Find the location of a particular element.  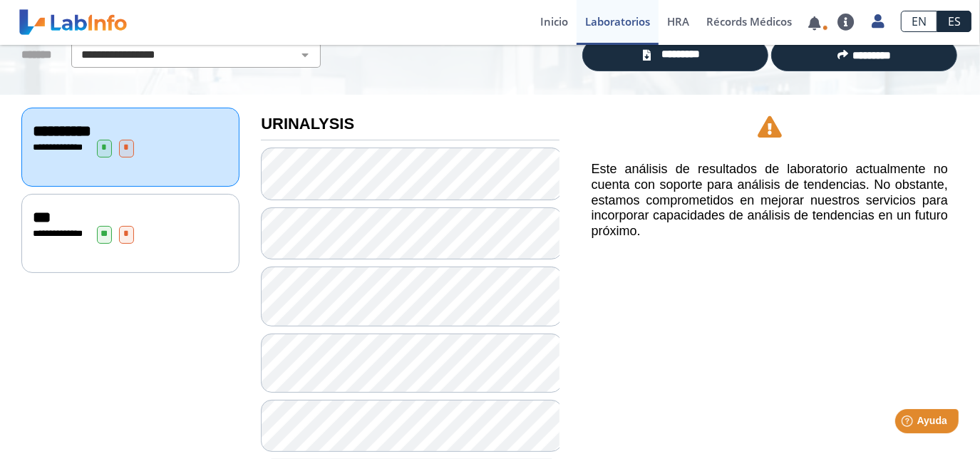

span: HRA is located at coordinates (678, 21).